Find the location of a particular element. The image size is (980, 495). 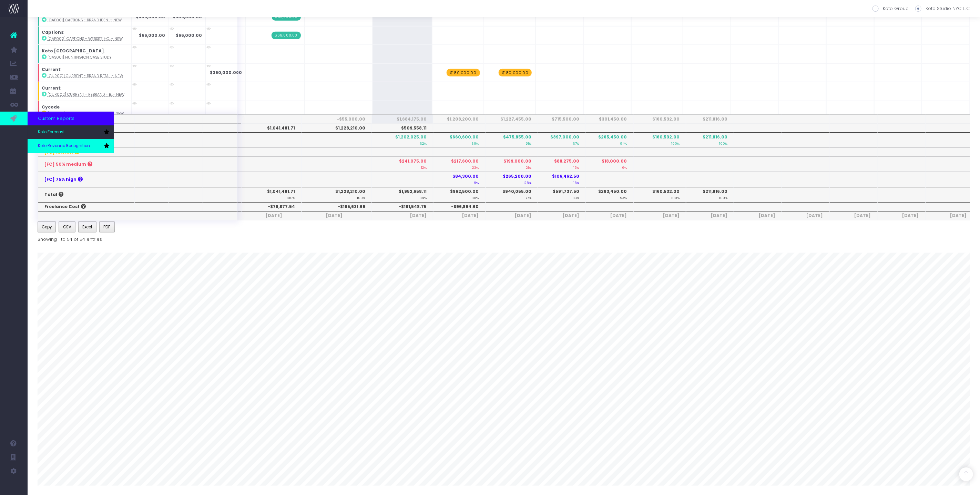

th: $1,202,025.00 is located at coordinates (402, 140).